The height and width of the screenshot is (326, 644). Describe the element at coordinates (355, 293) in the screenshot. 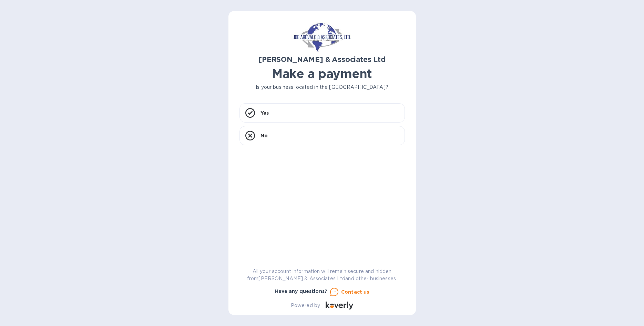

I see `u: Contact us` at that location.